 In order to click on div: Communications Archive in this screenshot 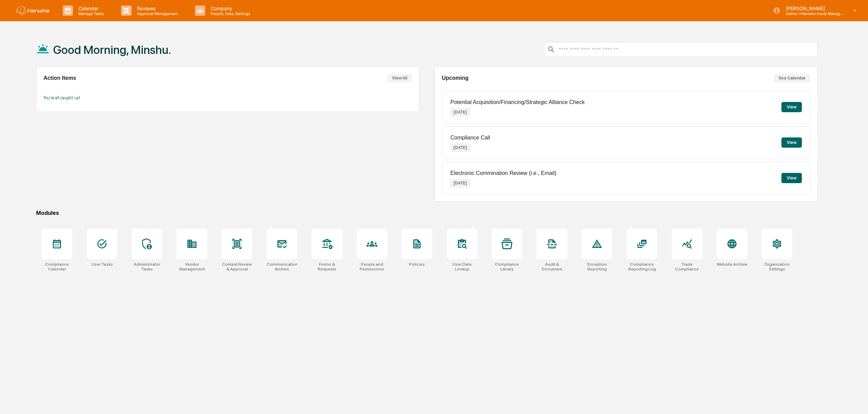, I will do `click(282, 267)`.